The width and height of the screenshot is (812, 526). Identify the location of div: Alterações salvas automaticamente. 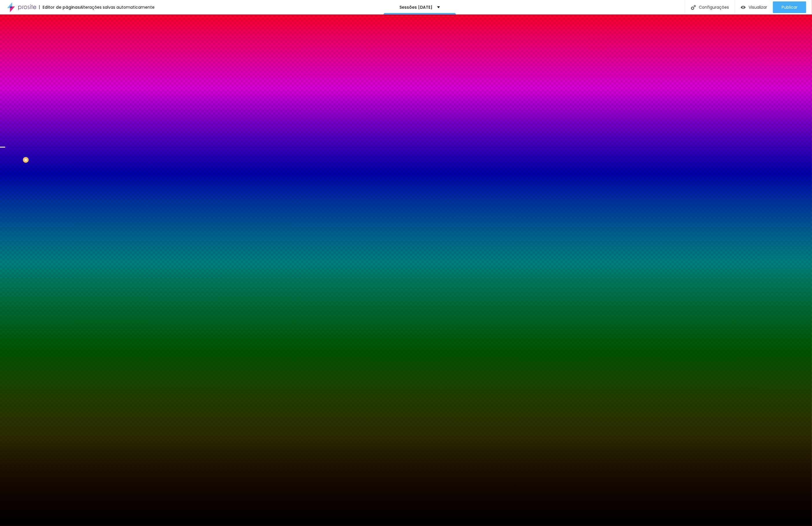
(117, 8).